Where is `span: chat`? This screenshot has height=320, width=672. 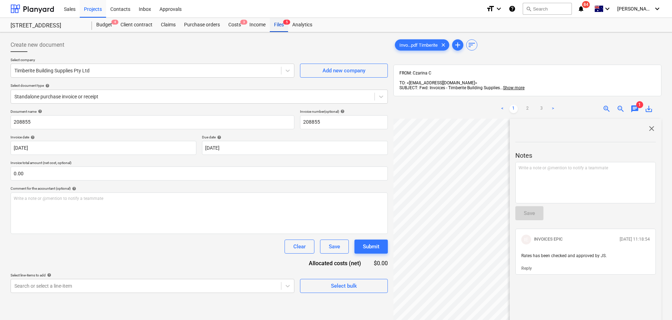 span: chat is located at coordinates (635, 109).